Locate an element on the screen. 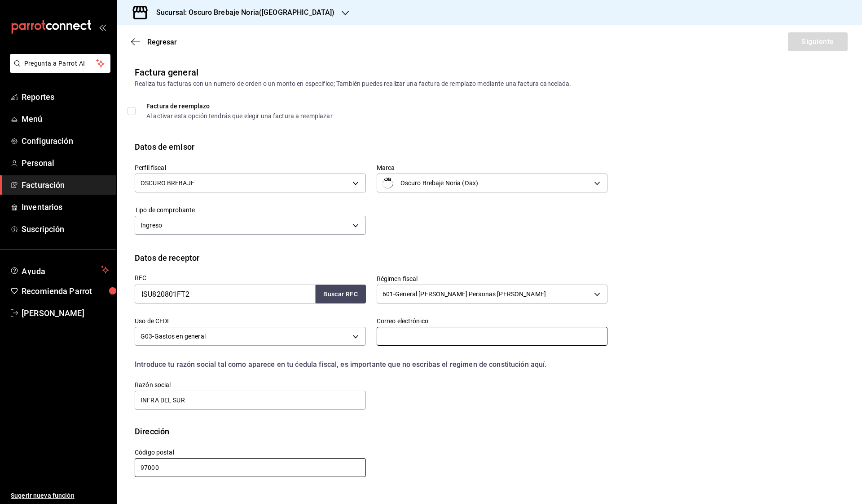 Image resolution: width=862 pixels, height=504 pixels. input: Obligatorio is located at coordinates (251, 467).